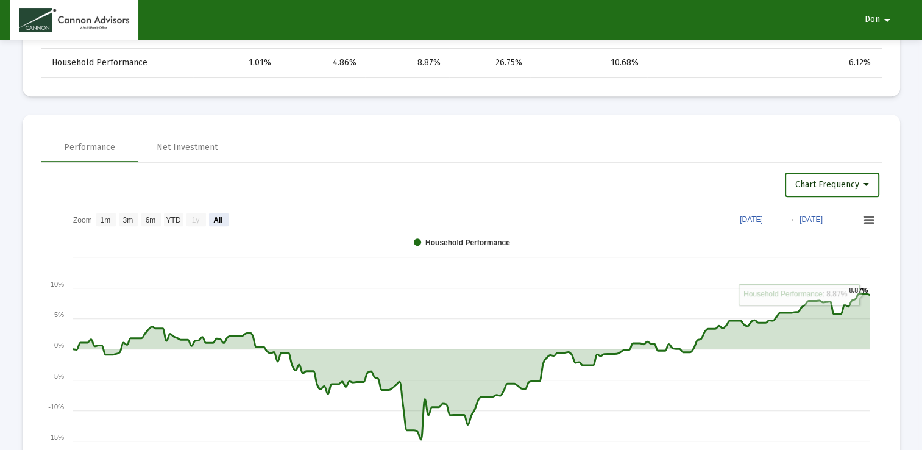 The image size is (922, 450). I want to click on text: All, so click(218, 220).